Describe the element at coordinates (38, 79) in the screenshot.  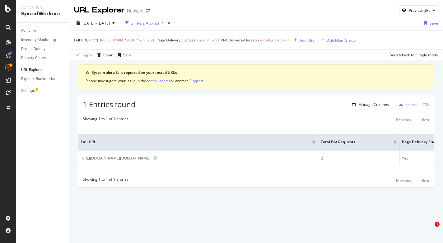
I see `div: Explorer Bookmarks` at that location.